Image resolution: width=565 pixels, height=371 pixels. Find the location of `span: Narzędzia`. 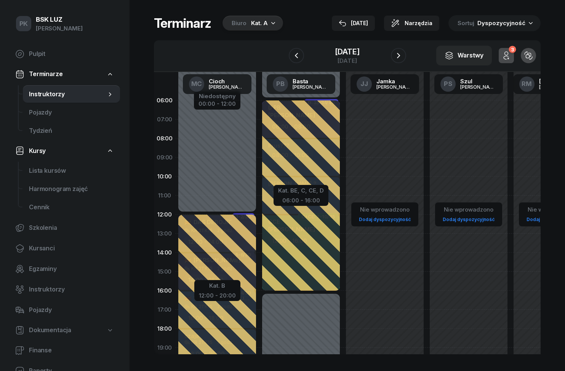

span: Narzędzia is located at coordinates (418, 23).